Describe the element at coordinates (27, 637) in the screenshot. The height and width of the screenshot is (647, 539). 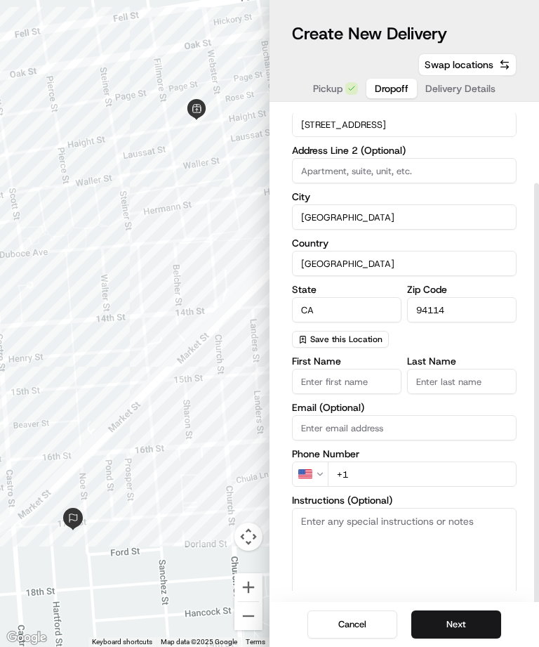
I see `img: Google` at that location.